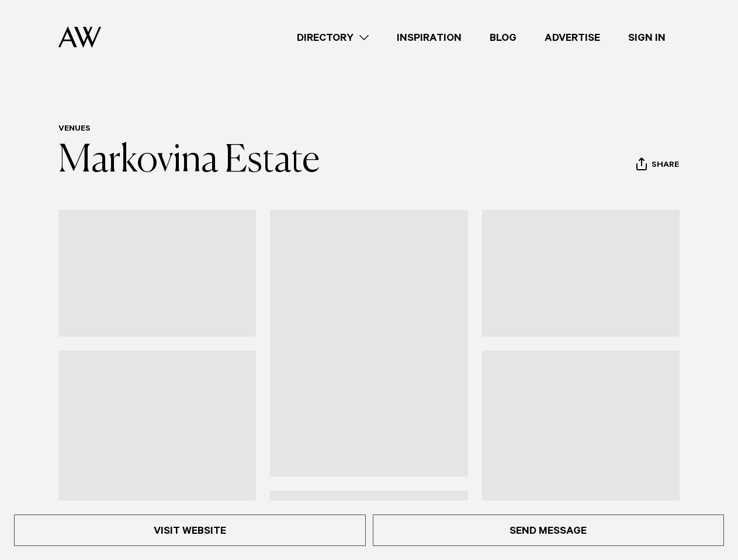 Image resolution: width=738 pixels, height=560 pixels. What do you see at coordinates (548, 531) in the screenshot?
I see `a: Send Message` at bounding box center [548, 531].